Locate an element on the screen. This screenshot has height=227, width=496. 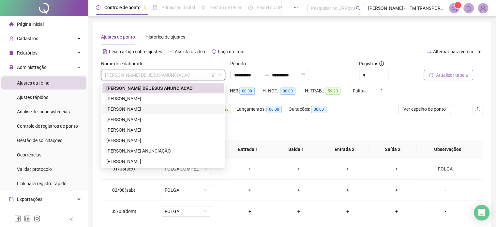
span: Assista o vídeo is located at coordinates (190, 52).